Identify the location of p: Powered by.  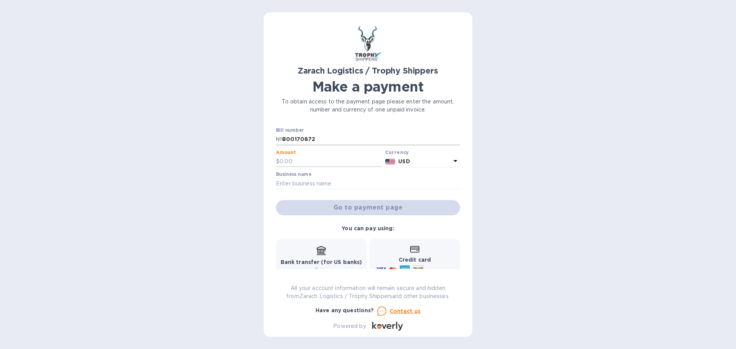
(349, 326).